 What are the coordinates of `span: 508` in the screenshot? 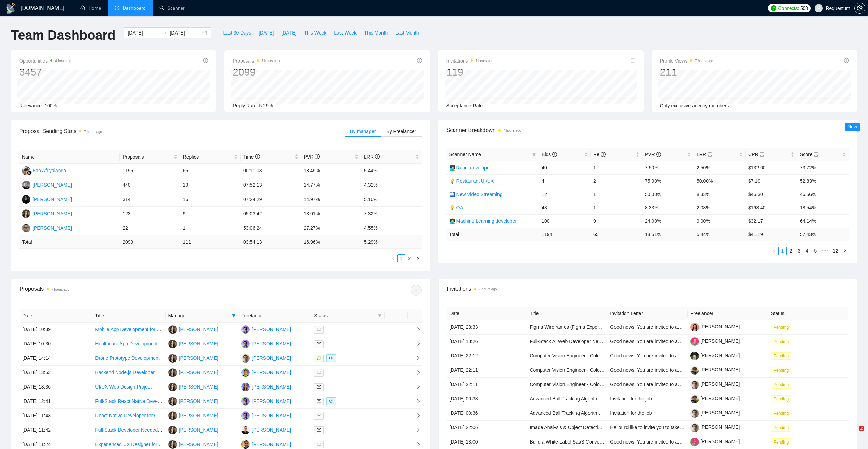 It's located at (804, 9).